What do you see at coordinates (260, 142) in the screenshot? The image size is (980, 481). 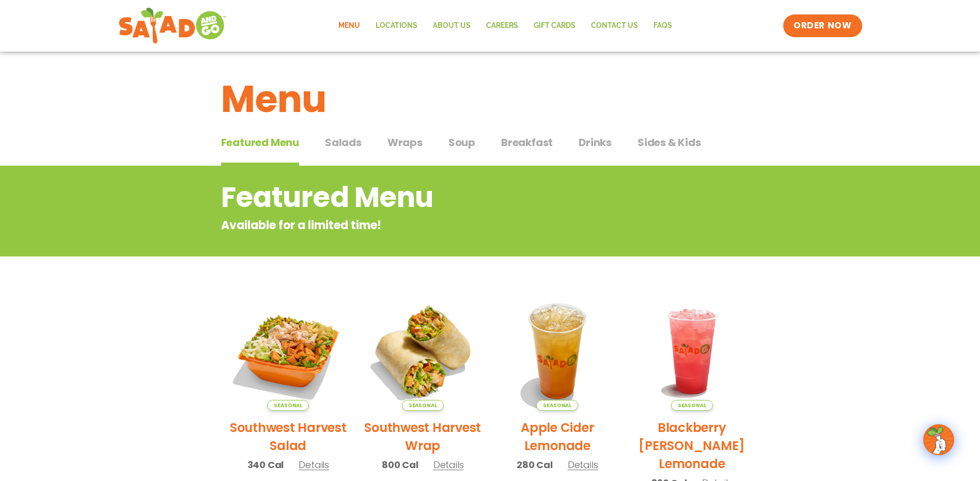 I see `span: Featured Menu` at bounding box center [260, 142].